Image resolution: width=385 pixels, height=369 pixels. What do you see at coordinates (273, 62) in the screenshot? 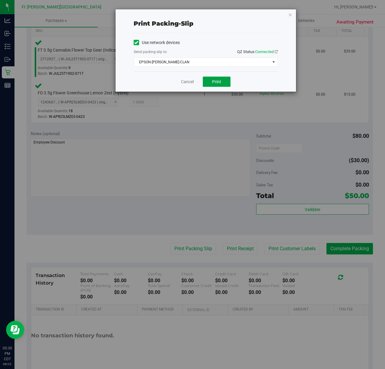
I see `span: select` at bounding box center [273, 62].